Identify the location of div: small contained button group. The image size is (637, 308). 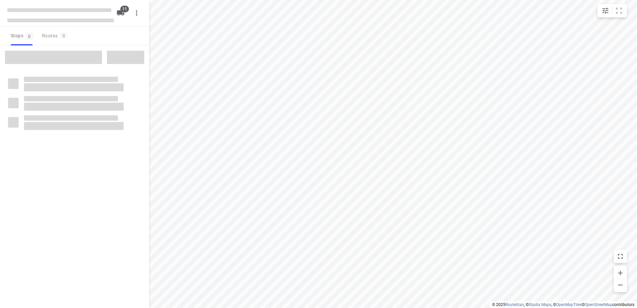
(612, 11).